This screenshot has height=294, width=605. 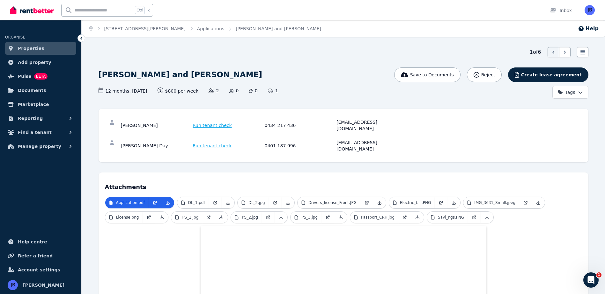 I want to click on span: Marketplace, so click(x=33, y=105).